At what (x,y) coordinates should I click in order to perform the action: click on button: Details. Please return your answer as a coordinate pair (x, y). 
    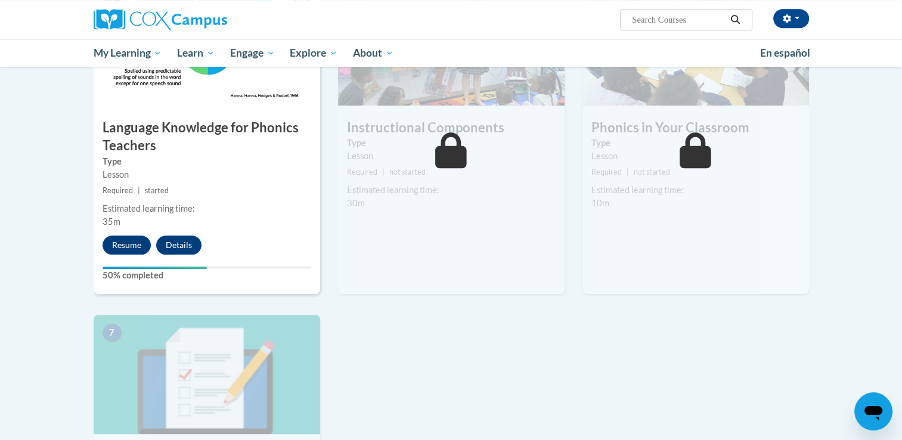
    Looking at the image, I should click on (179, 245).